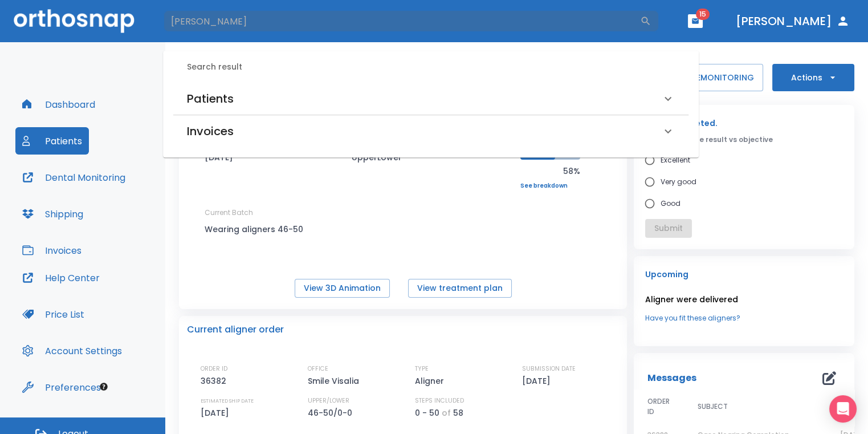  Describe the element at coordinates (51, 141) in the screenshot. I see `a: Patients` at that location.